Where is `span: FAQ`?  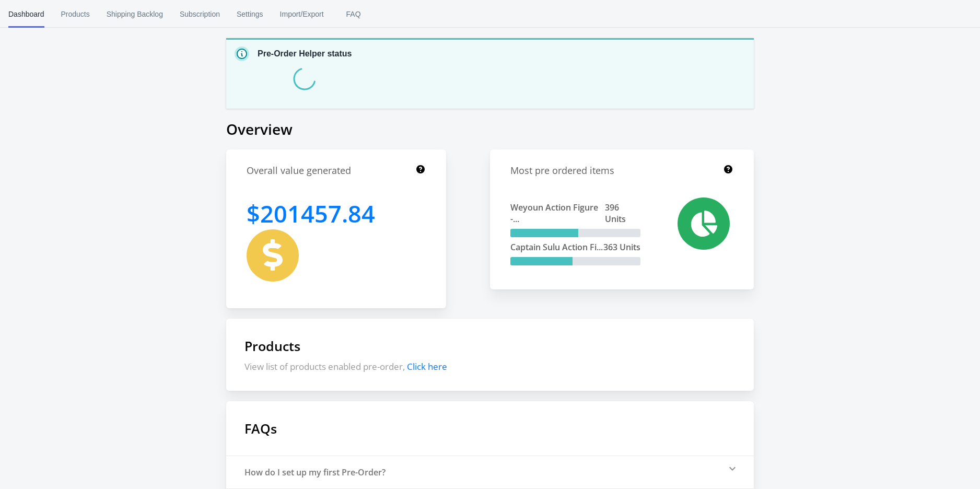 span: FAQ is located at coordinates (354, 14).